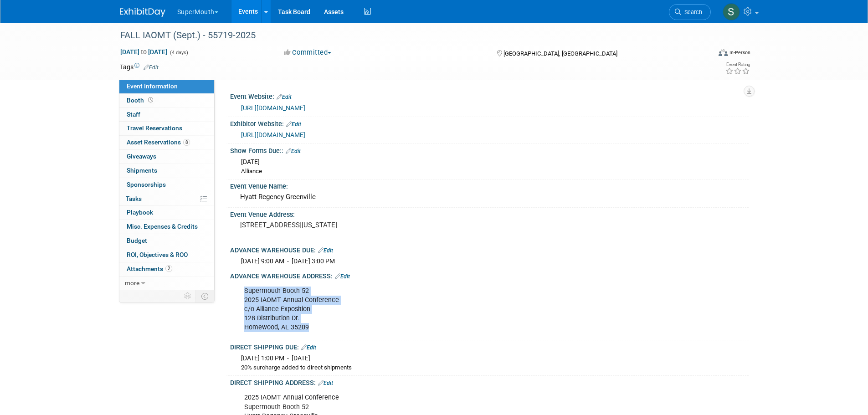 The width and height of the screenshot is (868, 415). What do you see at coordinates (731, 12) in the screenshot?
I see `img: Sam Murphy` at bounding box center [731, 12].